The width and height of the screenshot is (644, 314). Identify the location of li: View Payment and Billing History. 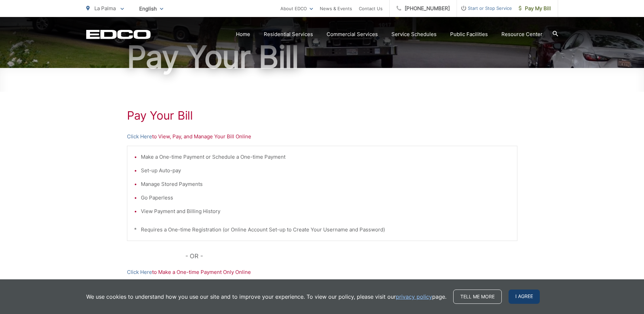
(326, 211).